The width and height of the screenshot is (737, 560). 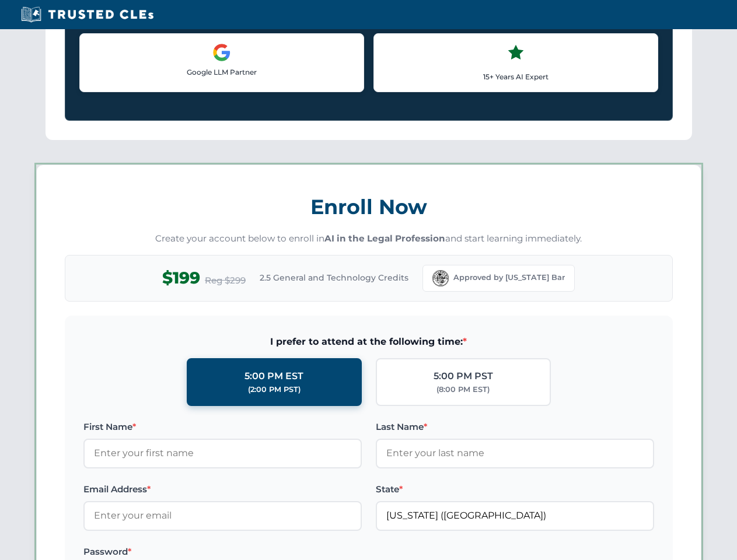 I want to click on img: Florida Bar, so click(x=441, y=279).